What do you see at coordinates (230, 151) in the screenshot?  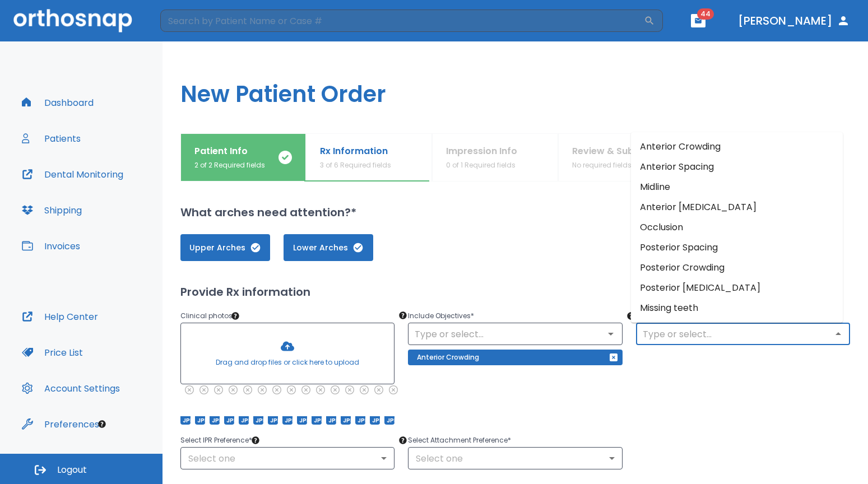 I see `p: Patient Info` at bounding box center [230, 151].